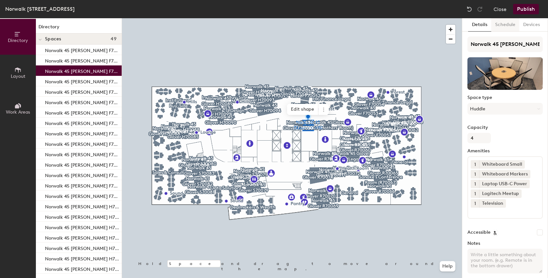 The image size is (548, 278). What do you see at coordinates (18, 112) in the screenshot?
I see `span: Work Areas` at bounding box center [18, 112].